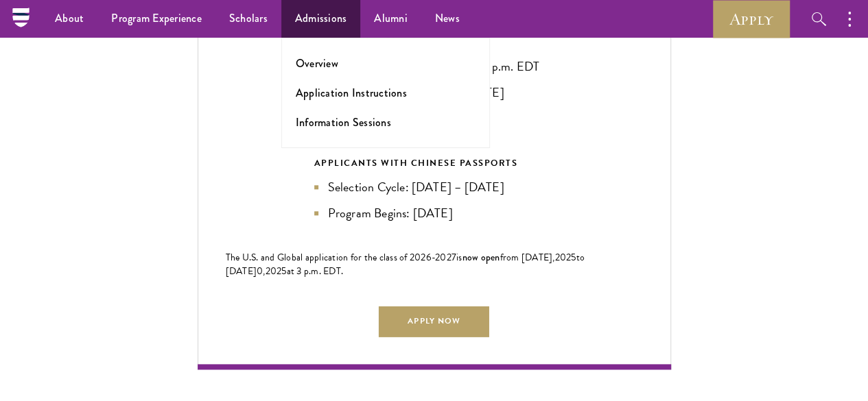  Describe the element at coordinates (441, 257) in the screenshot. I see `span: -202` at that location.